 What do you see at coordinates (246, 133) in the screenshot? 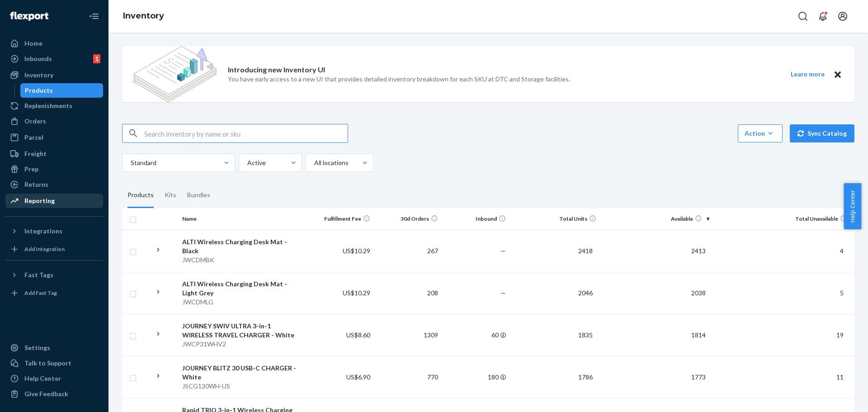
I see `input: Search inventory by name or sku` at bounding box center [246, 133].